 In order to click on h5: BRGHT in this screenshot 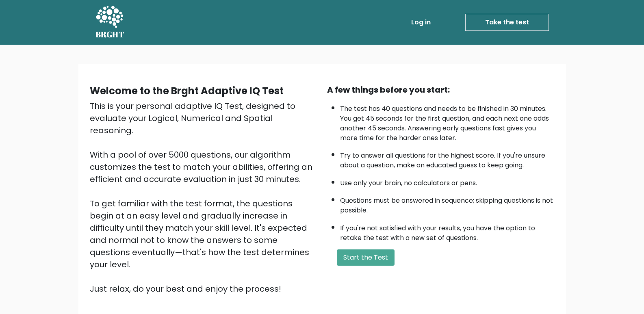, I will do `click(110, 35)`.